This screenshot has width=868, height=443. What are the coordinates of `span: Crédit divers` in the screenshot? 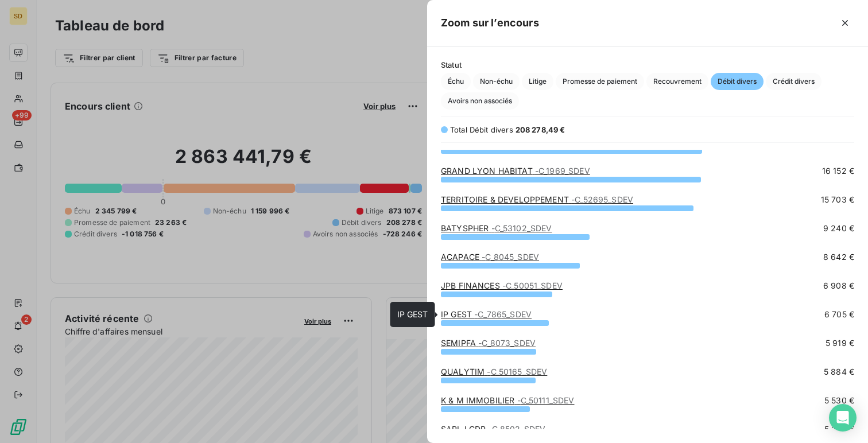 It's located at (793, 81).